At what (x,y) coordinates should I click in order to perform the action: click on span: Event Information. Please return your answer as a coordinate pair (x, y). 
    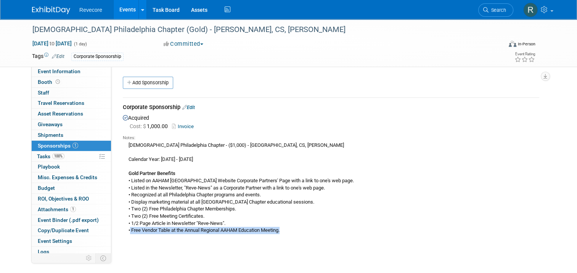
    Looking at the image, I should click on (59, 71).